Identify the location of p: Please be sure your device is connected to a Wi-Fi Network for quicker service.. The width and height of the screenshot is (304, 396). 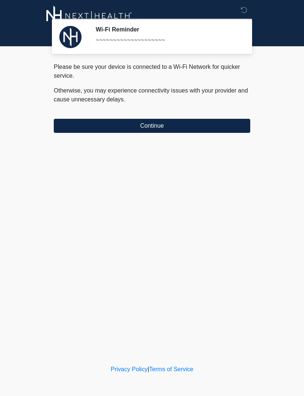
(152, 72).